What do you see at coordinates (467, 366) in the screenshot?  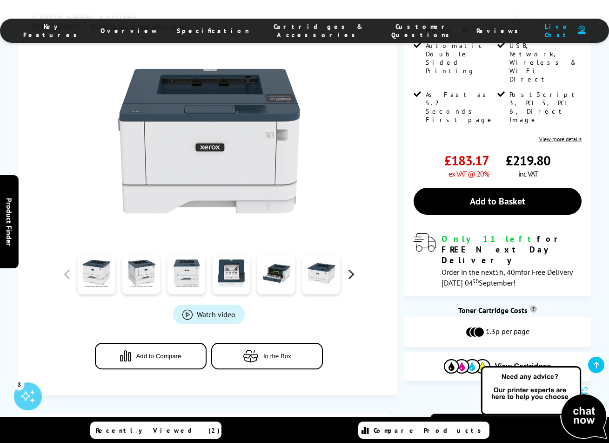 I see `img: Cartridges` at bounding box center [467, 366].